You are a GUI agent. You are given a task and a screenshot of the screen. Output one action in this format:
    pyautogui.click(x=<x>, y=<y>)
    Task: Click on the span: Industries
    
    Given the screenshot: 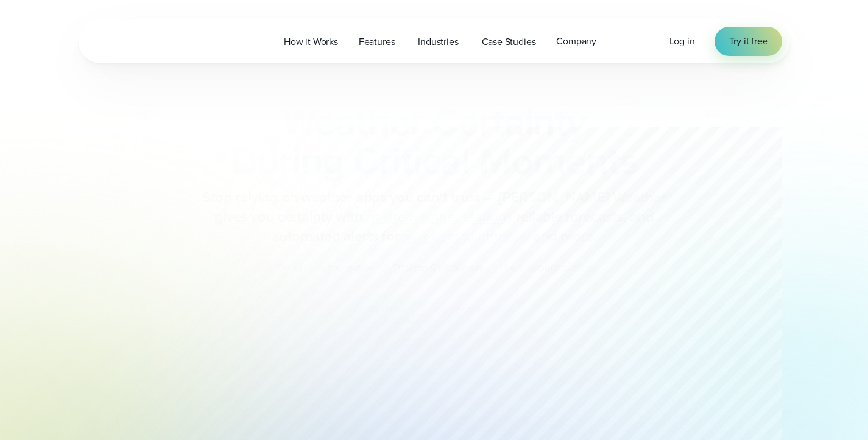 What is the action you would take?
    pyautogui.click(x=438, y=42)
    